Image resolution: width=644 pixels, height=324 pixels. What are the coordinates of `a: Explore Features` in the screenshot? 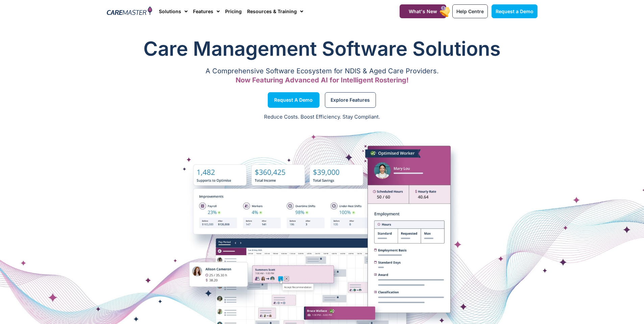 It's located at (351, 100).